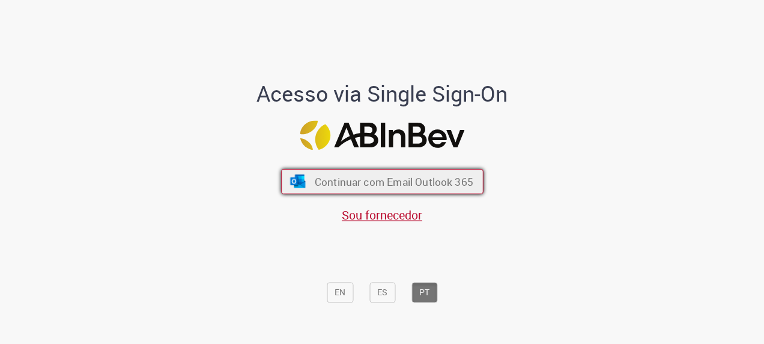  What do you see at coordinates (382, 94) in the screenshot?
I see `h1: Acesso via Single Sign-On` at bounding box center [382, 94].